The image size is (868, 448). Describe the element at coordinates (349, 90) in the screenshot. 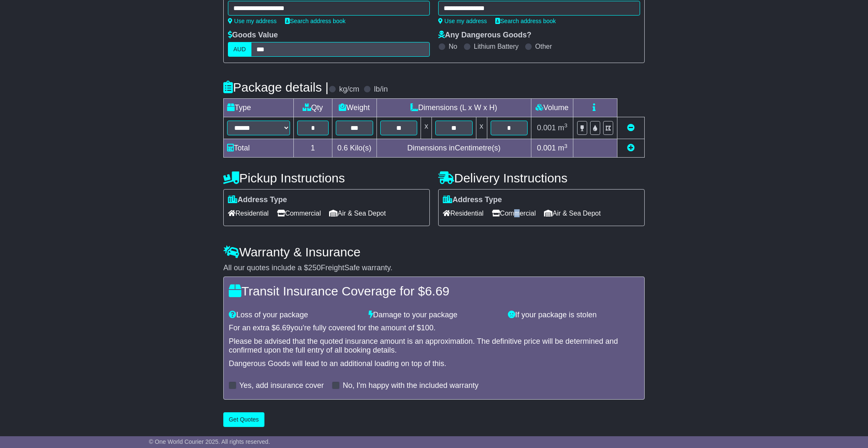

I see `label: kg/cm` at that location.